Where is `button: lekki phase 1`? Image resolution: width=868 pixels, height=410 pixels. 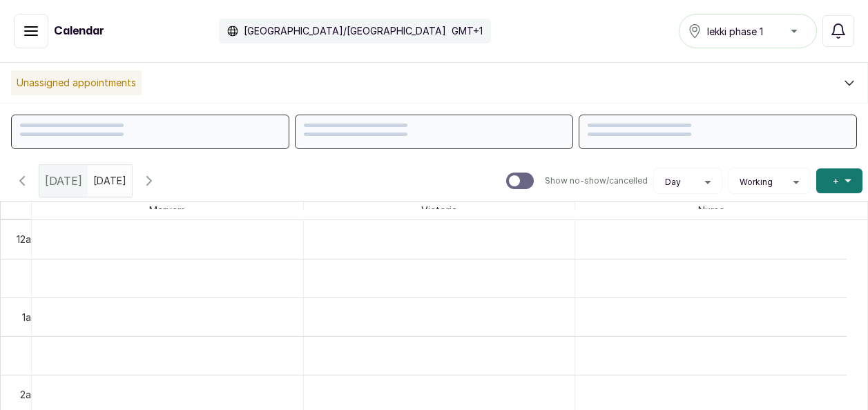 button: lekki phase 1 is located at coordinates (748, 31).